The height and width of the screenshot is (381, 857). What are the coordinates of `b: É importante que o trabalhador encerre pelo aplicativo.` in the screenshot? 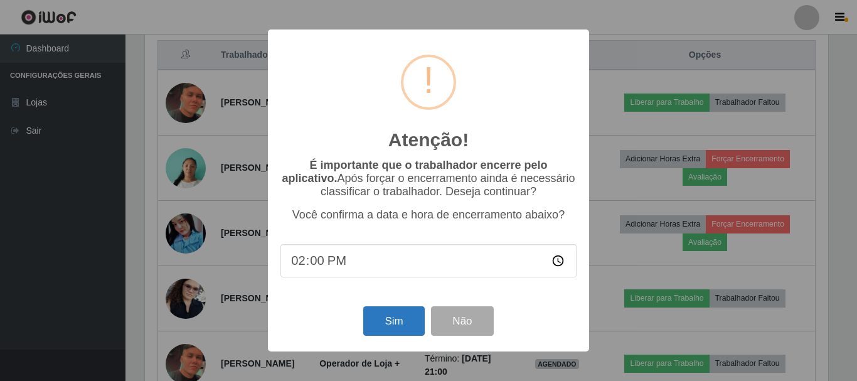 It's located at (414, 171).